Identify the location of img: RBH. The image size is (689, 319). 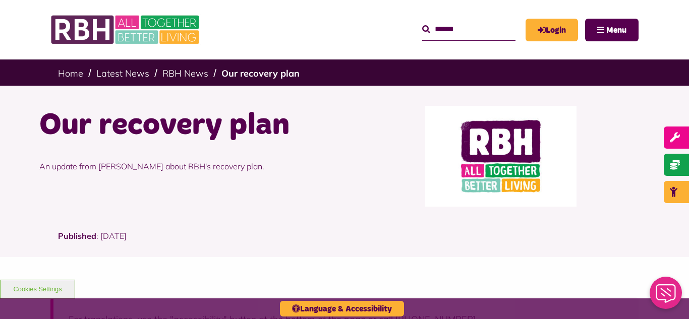
(126, 30).